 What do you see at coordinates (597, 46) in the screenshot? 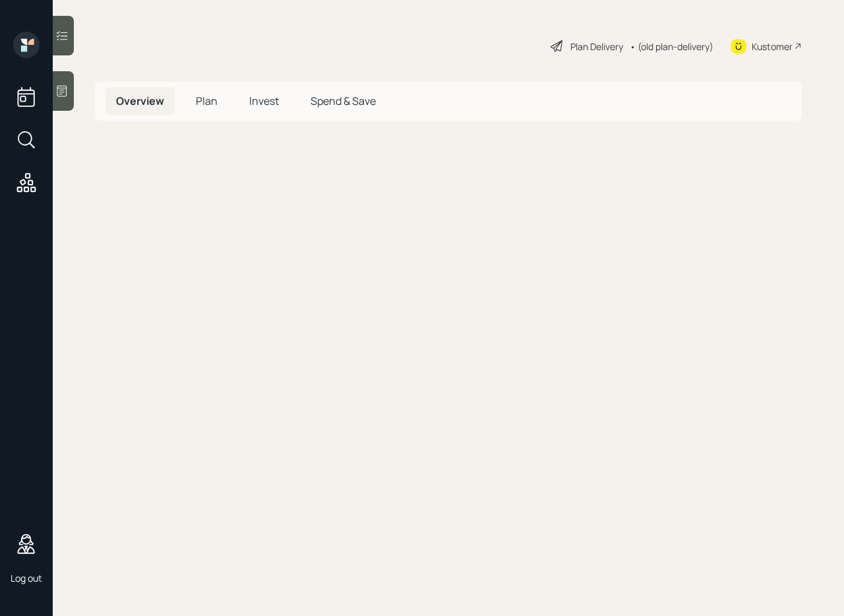
I see `div: Plan Delivery` at bounding box center [597, 46].